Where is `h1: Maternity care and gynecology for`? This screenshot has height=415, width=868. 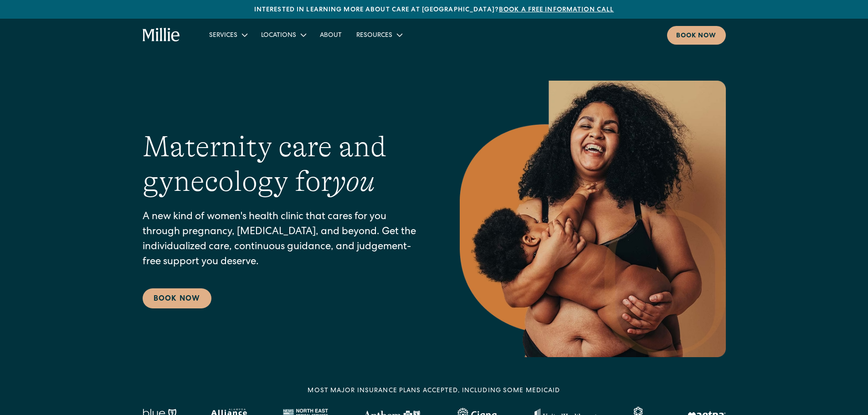 h1: Maternity care and gynecology for is located at coordinates (283, 165).